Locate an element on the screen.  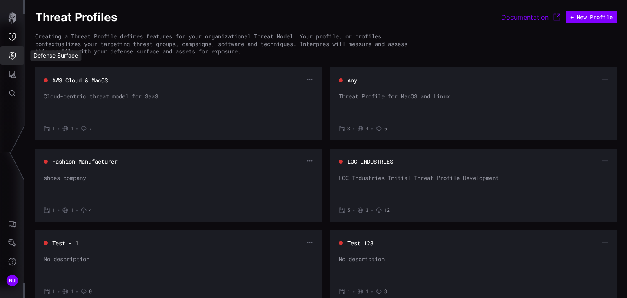
div: Cloud-centric threat model for SaaS is located at coordinates (178, 105).